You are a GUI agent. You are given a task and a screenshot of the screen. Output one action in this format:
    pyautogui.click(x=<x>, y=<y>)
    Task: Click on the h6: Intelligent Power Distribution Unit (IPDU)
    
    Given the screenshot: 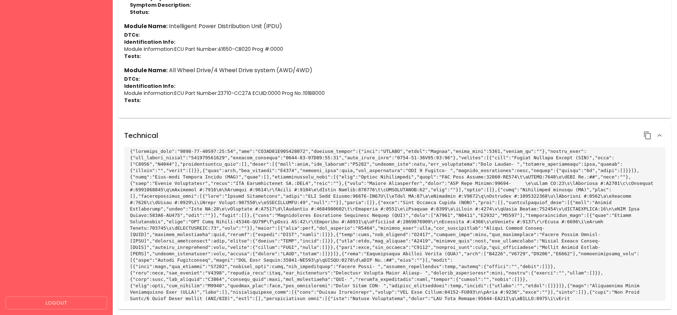 What is the action you would take?
    pyautogui.click(x=395, y=26)
    